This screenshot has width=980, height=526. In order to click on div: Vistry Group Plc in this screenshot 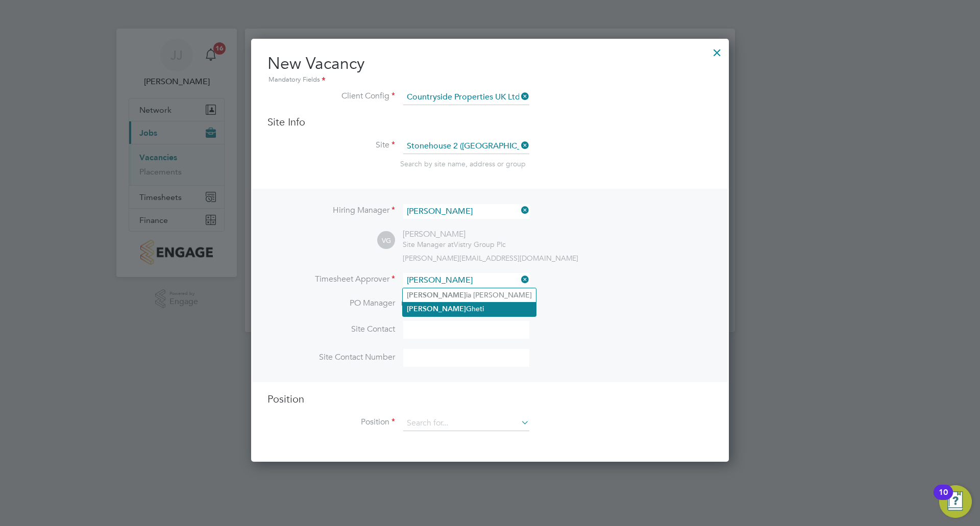, I will do `click(454, 244)`.